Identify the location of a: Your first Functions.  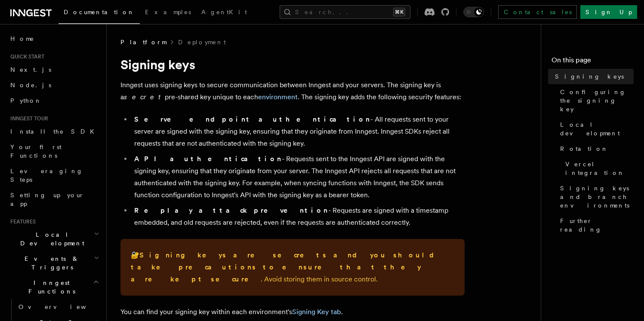
(54, 151).